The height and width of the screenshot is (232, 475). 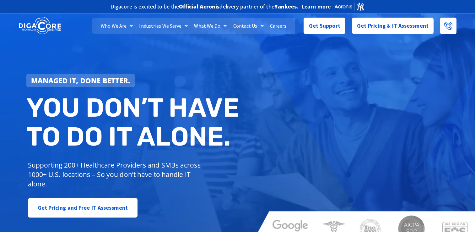 I want to click on a: Get Pricing and Free IT Assessment, so click(x=83, y=208).